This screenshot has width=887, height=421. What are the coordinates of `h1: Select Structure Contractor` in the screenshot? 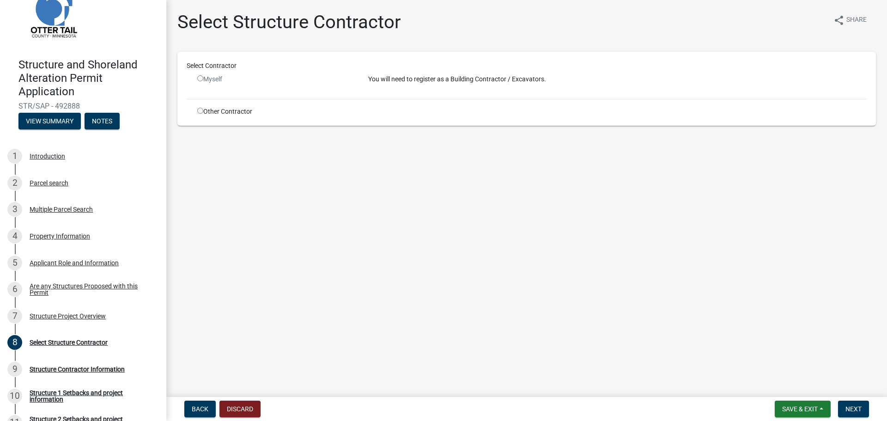 It's located at (289, 22).